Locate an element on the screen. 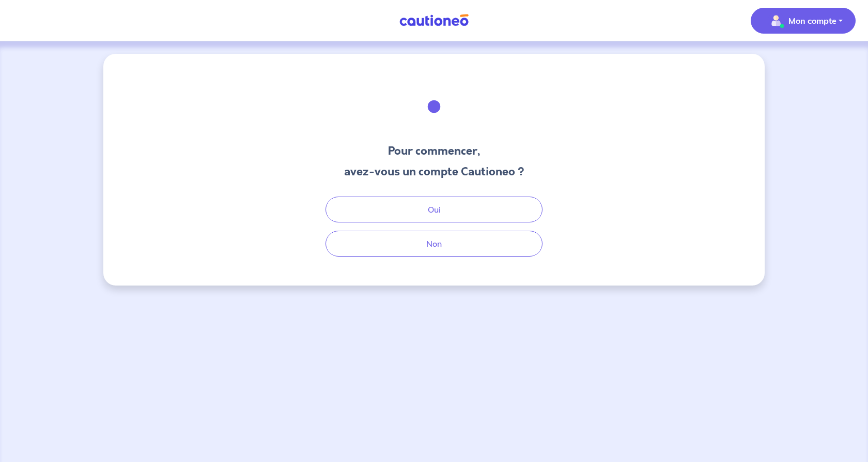 The height and width of the screenshot is (464, 868). button: illu_account_valid_menu.svgMon compte is located at coordinates (803, 21).